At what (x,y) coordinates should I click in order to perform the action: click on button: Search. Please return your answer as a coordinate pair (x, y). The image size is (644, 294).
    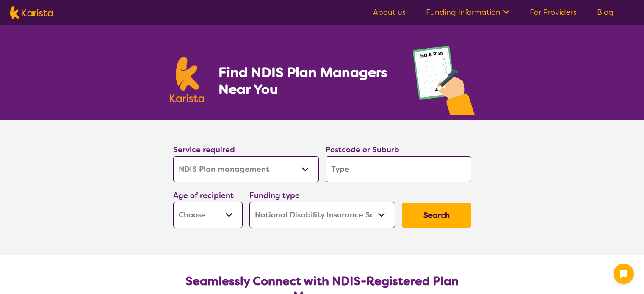
    Looking at the image, I should click on (437, 215).